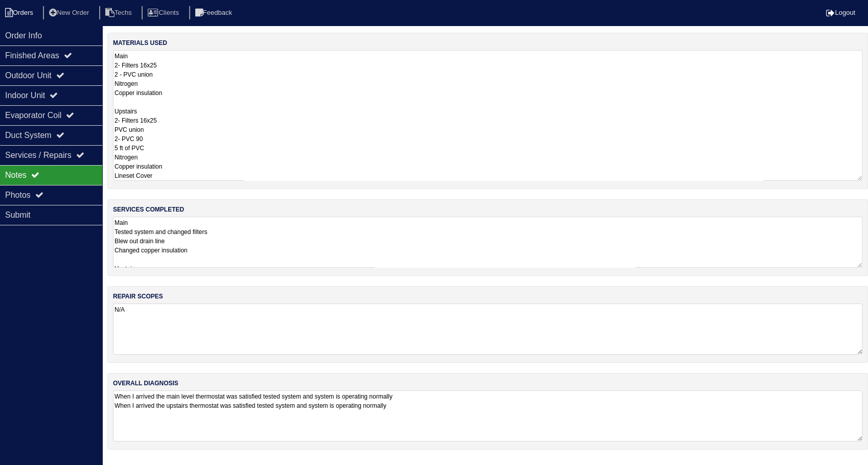 This screenshot has height=465, width=868. I want to click on li: New Order, so click(70, 13).